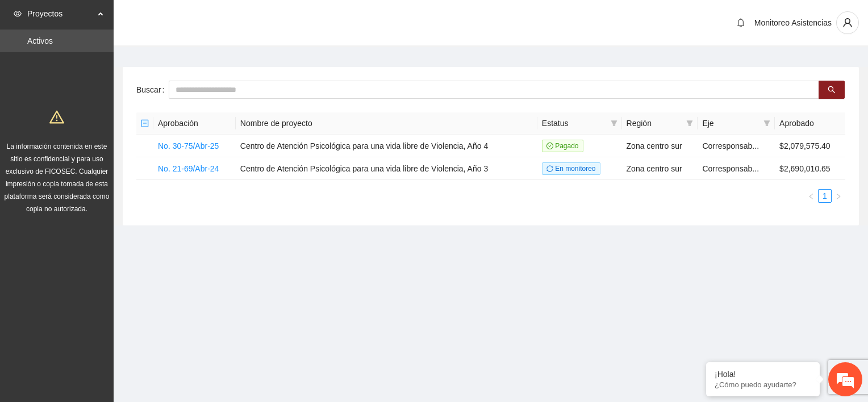 The height and width of the screenshot is (402, 868). Describe the element at coordinates (188, 146) in the screenshot. I see `a: No. 30-75/Abr-25` at that location.